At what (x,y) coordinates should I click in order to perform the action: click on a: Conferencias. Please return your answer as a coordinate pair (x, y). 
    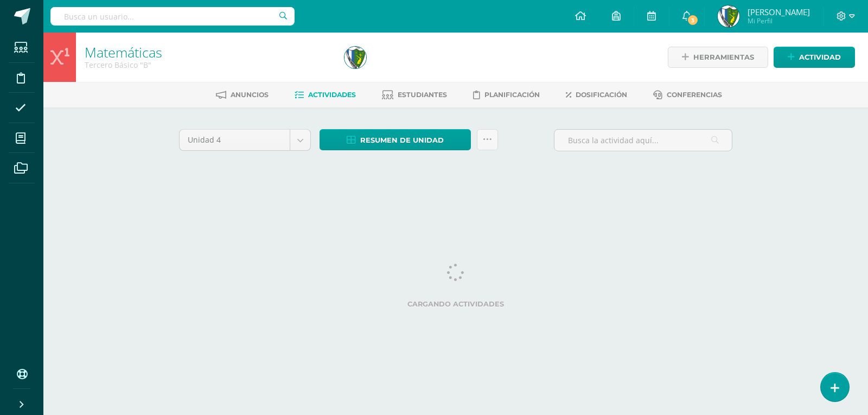
    Looking at the image, I should click on (688, 95).